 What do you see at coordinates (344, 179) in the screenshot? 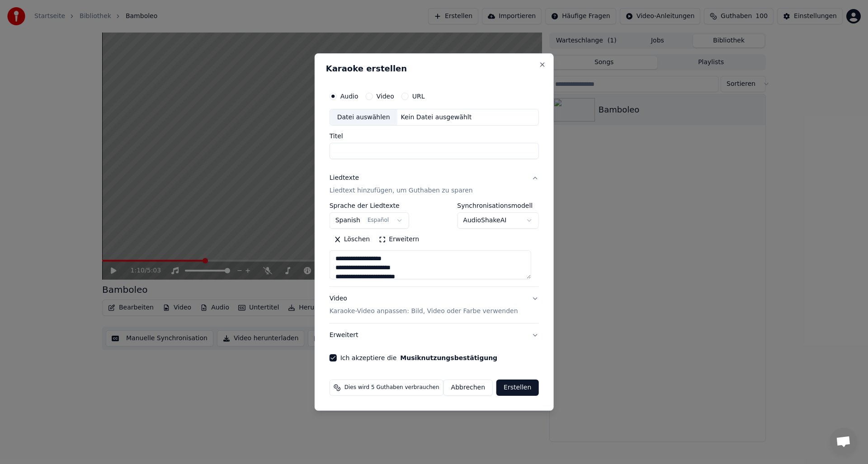
I see `div: Liedtexte` at bounding box center [344, 179].